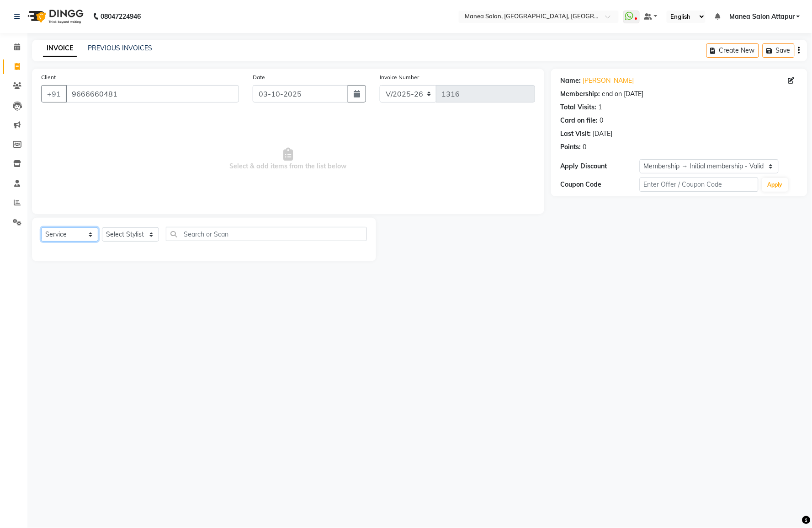 The height and width of the screenshot is (528, 812). What do you see at coordinates (60, 49) in the screenshot?
I see `a: INVOICE` at bounding box center [60, 49].